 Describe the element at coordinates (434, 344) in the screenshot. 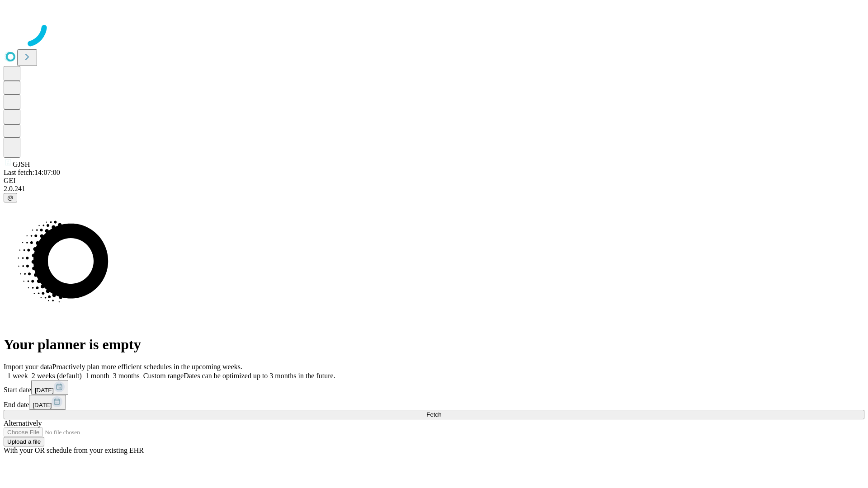

I see `h1: Your planner is empty` at that location.